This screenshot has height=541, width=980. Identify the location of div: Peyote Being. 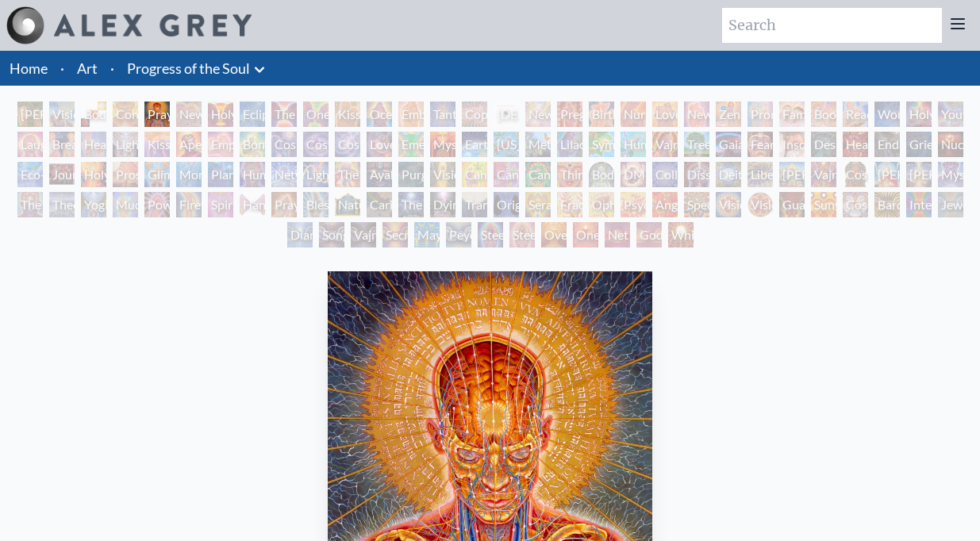
(459, 235).